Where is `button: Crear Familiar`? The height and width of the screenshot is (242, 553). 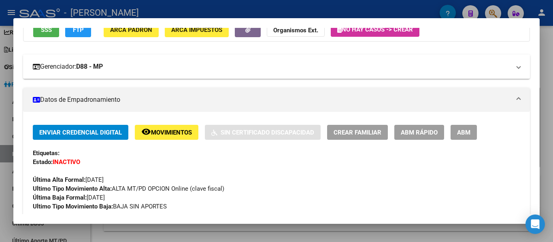
button: Crear Familiar is located at coordinates (357, 132).